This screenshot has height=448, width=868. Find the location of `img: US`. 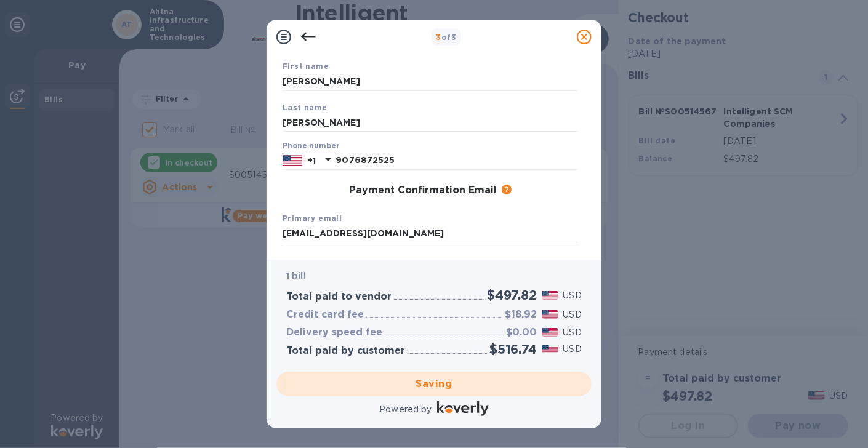

img: US is located at coordinates (293, 160).